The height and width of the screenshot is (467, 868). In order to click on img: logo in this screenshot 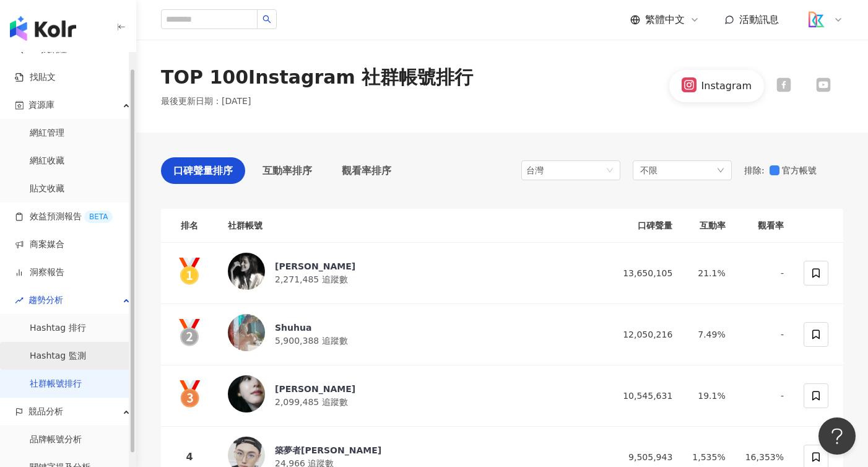, I will do `click(43, 29)`.